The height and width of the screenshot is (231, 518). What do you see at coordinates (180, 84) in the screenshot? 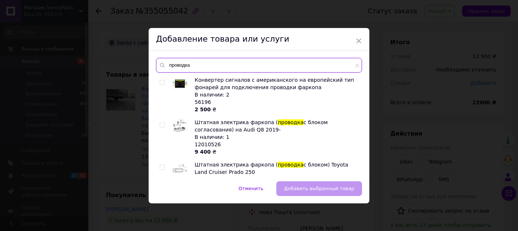
I see `img: Конвертер сигналов с американского на европейский тип фонарей для подключения проводки фаркопа` at bounding box center [180, 84].